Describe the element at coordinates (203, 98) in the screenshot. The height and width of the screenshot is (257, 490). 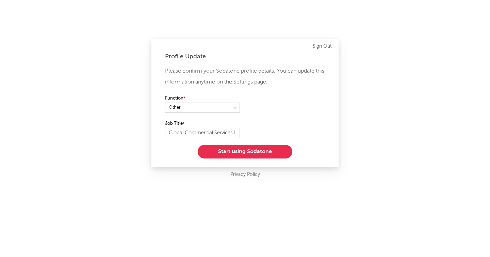
I see `label: Function` at that location.